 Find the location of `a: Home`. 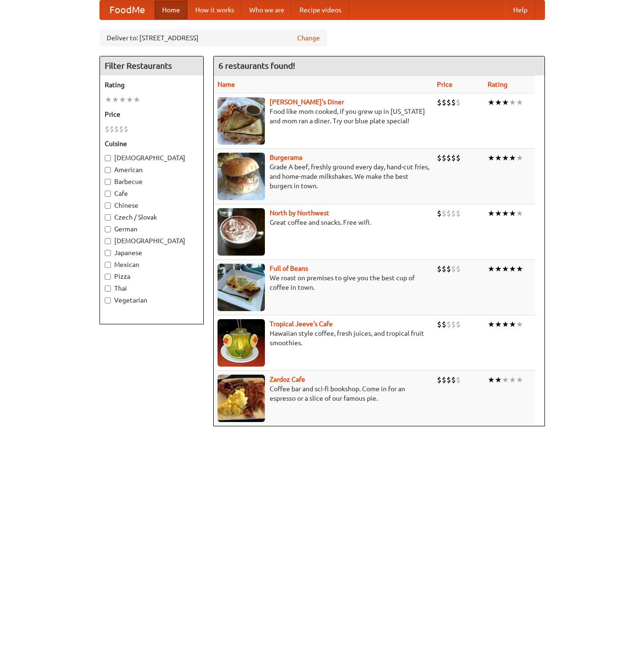

a: Home is located at coordinates (171, 10).